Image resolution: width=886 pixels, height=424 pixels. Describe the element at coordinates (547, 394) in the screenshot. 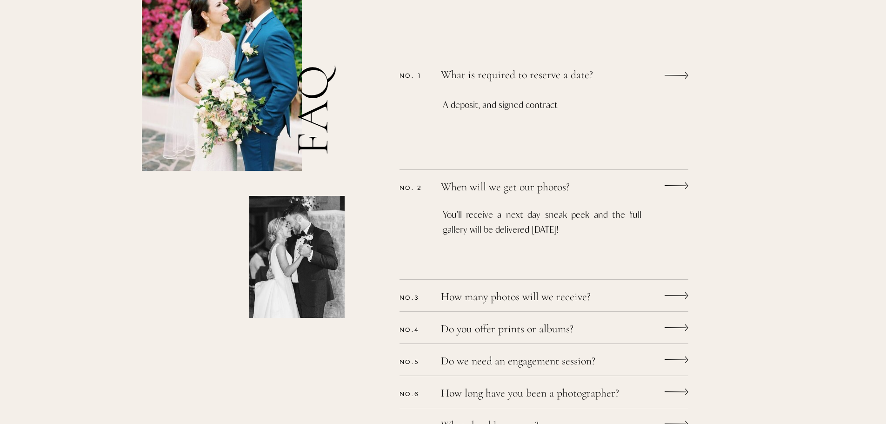

I see `p: How long have you been a photographer?` at that location.